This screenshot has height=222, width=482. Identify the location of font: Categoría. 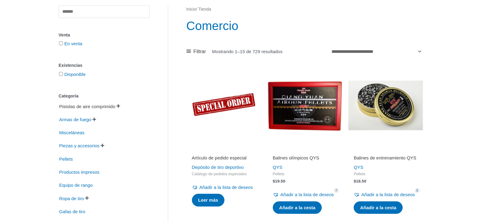
(69, 96).